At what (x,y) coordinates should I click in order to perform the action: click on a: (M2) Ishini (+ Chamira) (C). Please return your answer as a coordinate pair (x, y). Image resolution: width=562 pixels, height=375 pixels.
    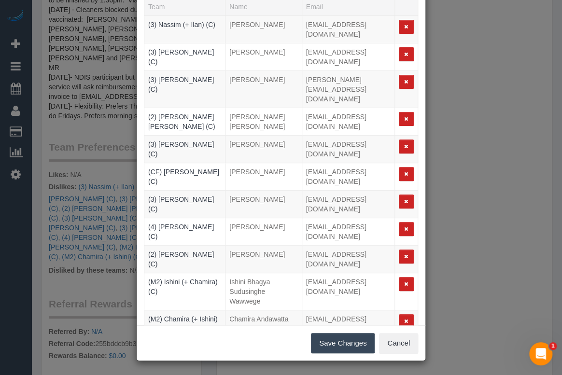
    Looking at the image, I should click on (183, 287).